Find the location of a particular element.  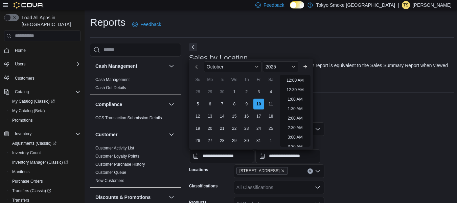

div: Mo is located at coordinates (210, 80).